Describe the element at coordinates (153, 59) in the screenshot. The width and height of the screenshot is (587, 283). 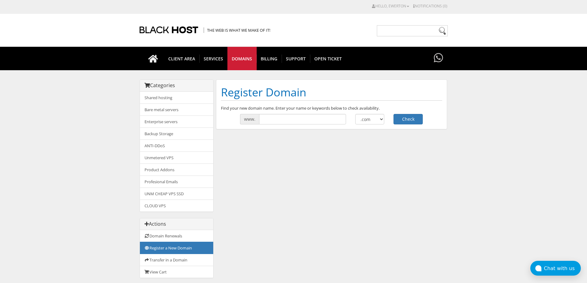
I see `a: Go to homepage` at that location.